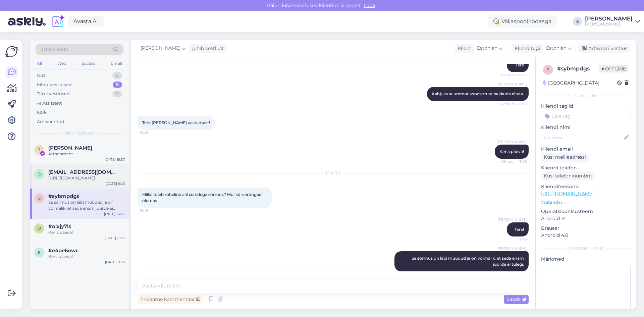 The image size is (644, 317). Describe the element at coordinates (369, 5) in the screenshot. I see `span: Luba` at that location.